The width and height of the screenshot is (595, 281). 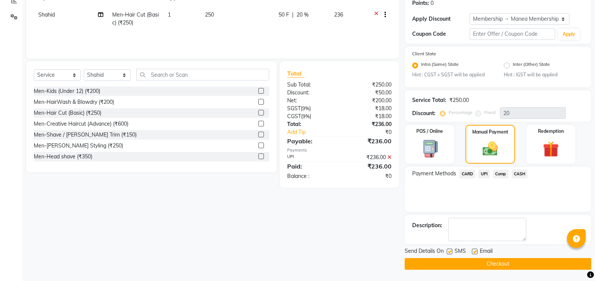 What do you see at coordinates (440, 65) in the screenshot?
I see `label: Intra (Same) State` at bounding box center [440, 65].